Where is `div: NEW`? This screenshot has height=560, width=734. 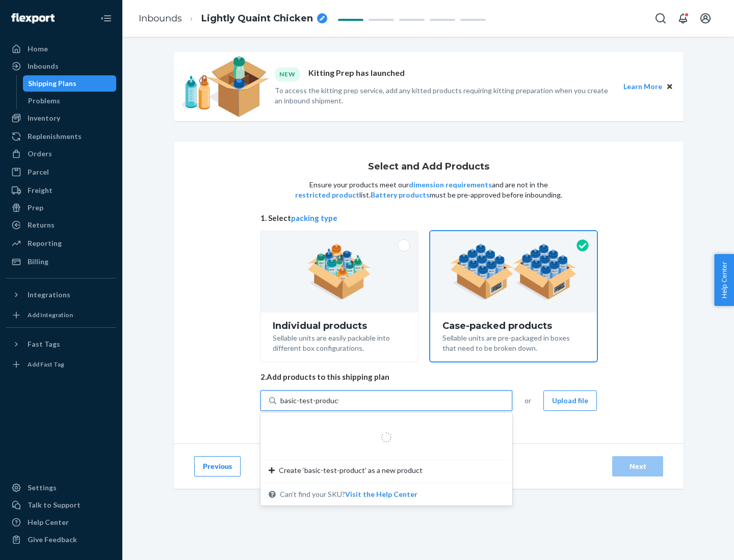 div: NEW is located at coordinates (288, 74).